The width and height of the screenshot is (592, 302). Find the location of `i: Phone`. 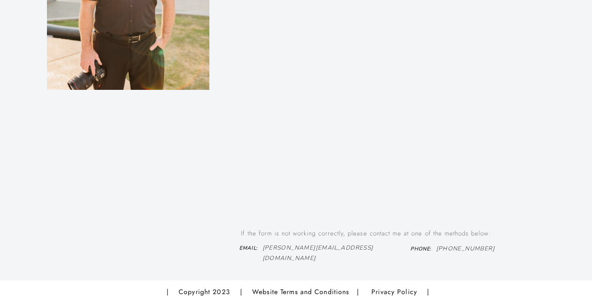

i: Phone is located at coordinates (420, 249).